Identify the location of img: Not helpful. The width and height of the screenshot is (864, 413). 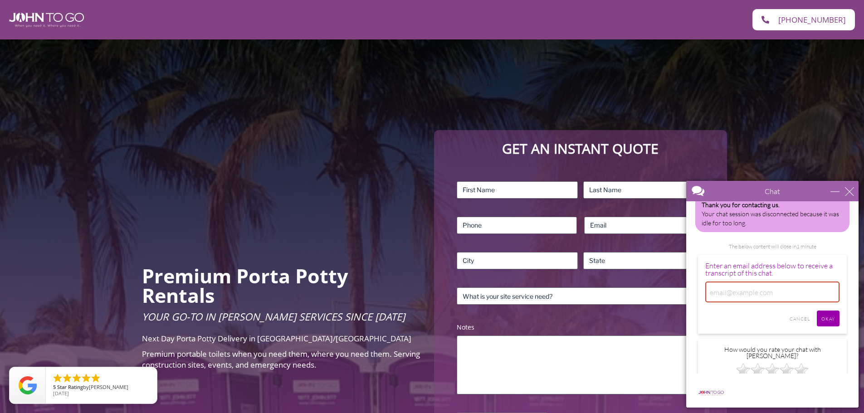
(63, 195).